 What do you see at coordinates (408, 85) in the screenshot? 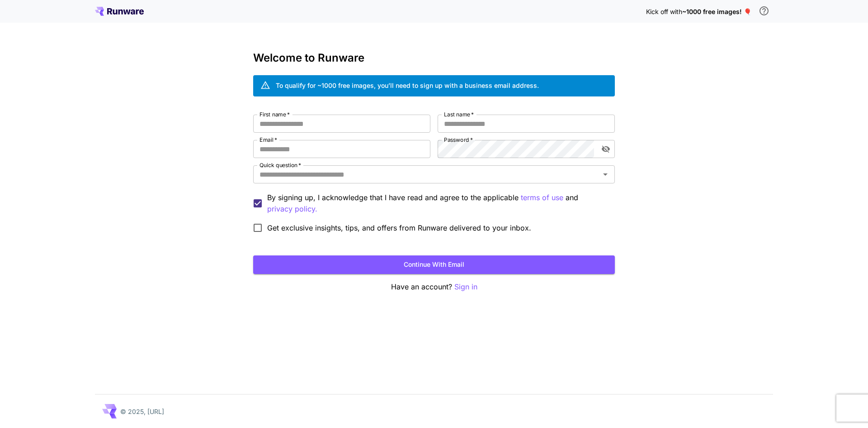
I see `div: To qualify for ~1000 free images, you’ll need to sign up with a business email address.` at bounding box center [408, 85].